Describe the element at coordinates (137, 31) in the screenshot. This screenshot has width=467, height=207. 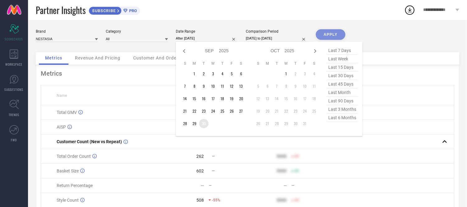
I see `div: Category` at that location.